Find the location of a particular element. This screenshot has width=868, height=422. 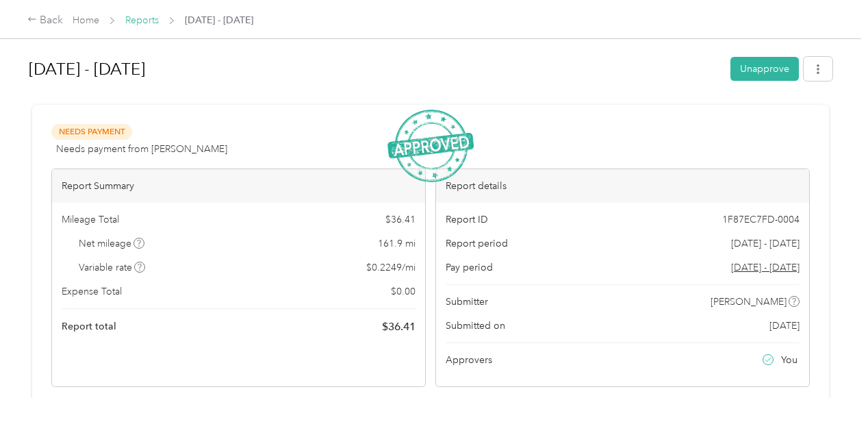

span: Net mileage is located at coordinates (112, 243).